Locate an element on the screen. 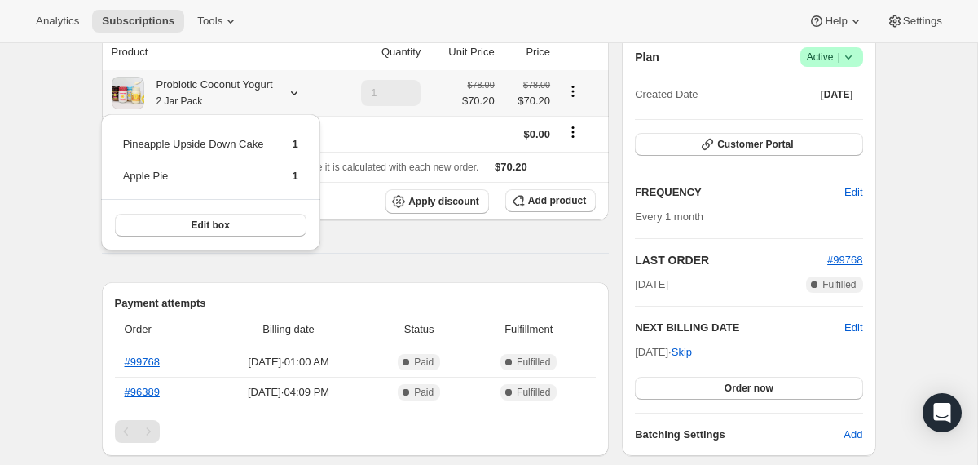 The height and width of the screenshot is (465, 978). button: #99768 is located at coordinates (844, 260).